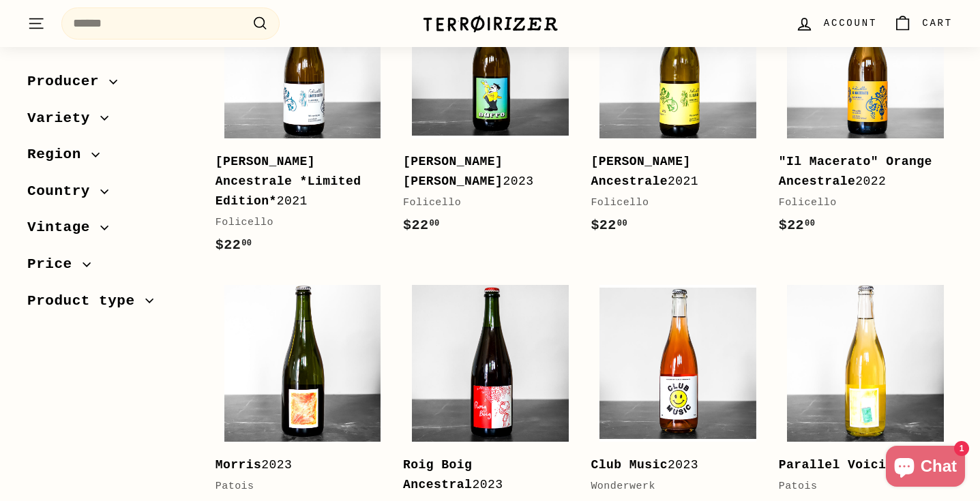  Describe the element at coordinates (937, 23) in the screenshot. I see `span: Cart` at that location.